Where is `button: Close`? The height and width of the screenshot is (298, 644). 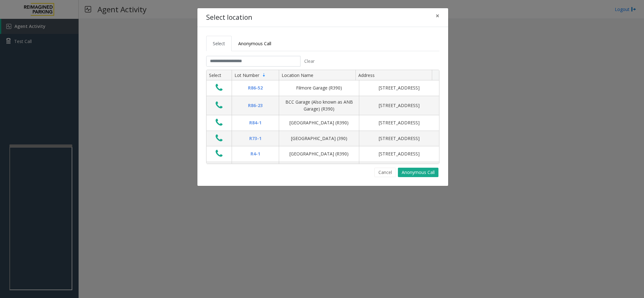
button: Close is located at coordinates (438, 16).